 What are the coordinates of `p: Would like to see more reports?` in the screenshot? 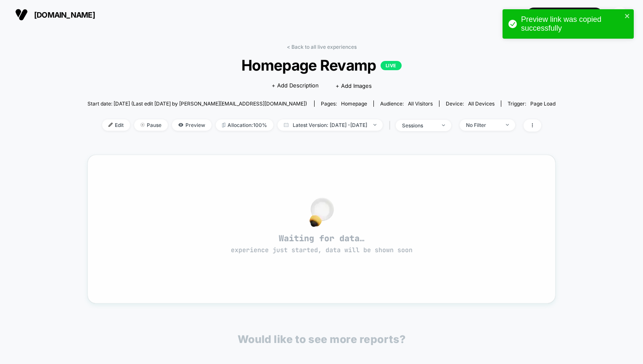 It's located at (322, 339).